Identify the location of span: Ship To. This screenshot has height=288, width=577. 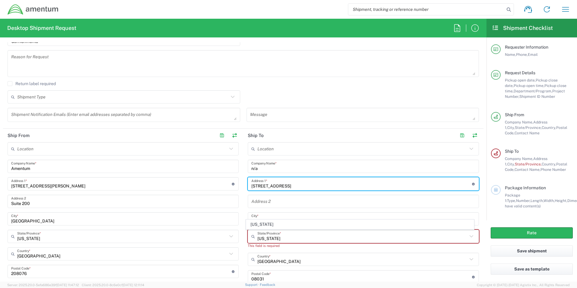
(512, 151).